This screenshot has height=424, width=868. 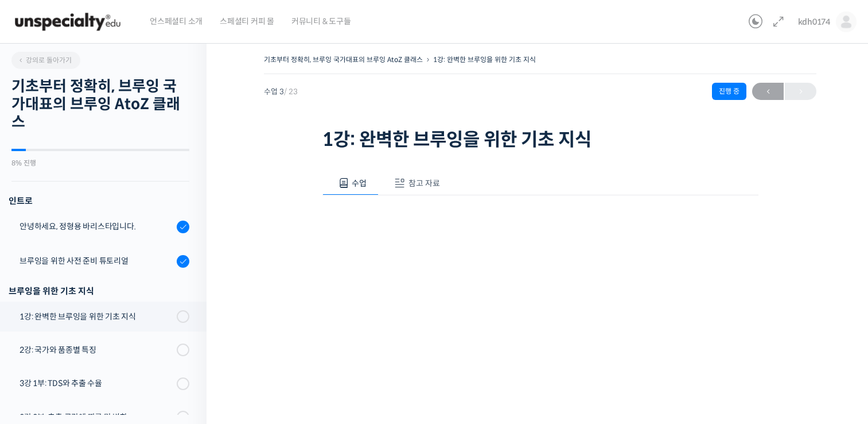 What do you see at coordinates (96, 317) in the screenshot?
I see `div: 1강: 완벽한 브루잉을 위한 기초 지식` at bounding box center [96, 317].